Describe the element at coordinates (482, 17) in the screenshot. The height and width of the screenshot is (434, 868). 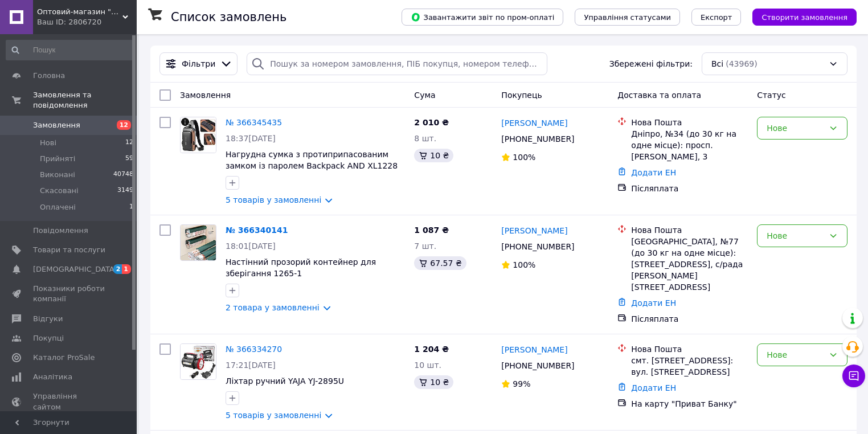
I see `button: Завантажити звіт по пром-оплаті` at that location.